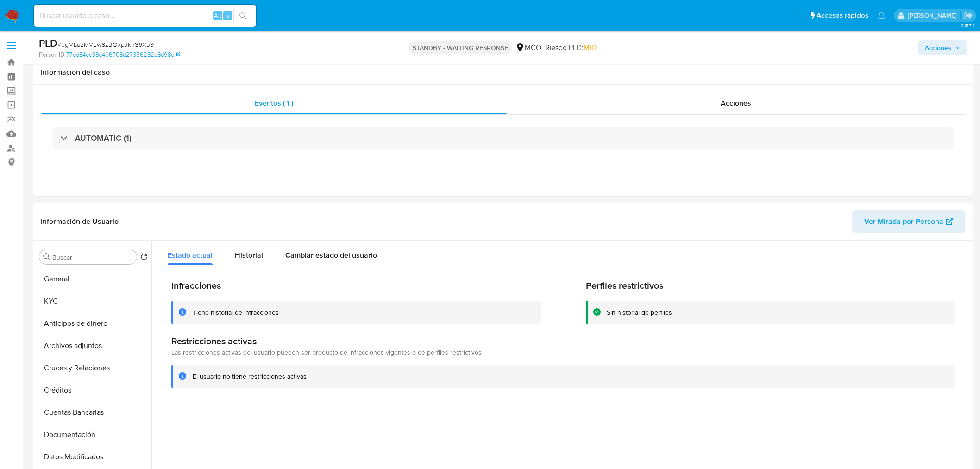  I want to click on div: AUTOMATIC (1), so click(503, 138).